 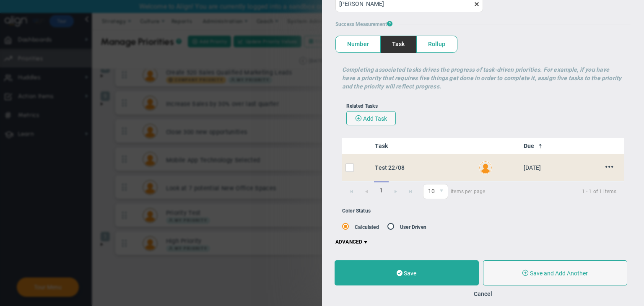 What do you see at coordinates (407, 273) in the screenshot?
I see `button: Save` at bounding box center [407, 273].